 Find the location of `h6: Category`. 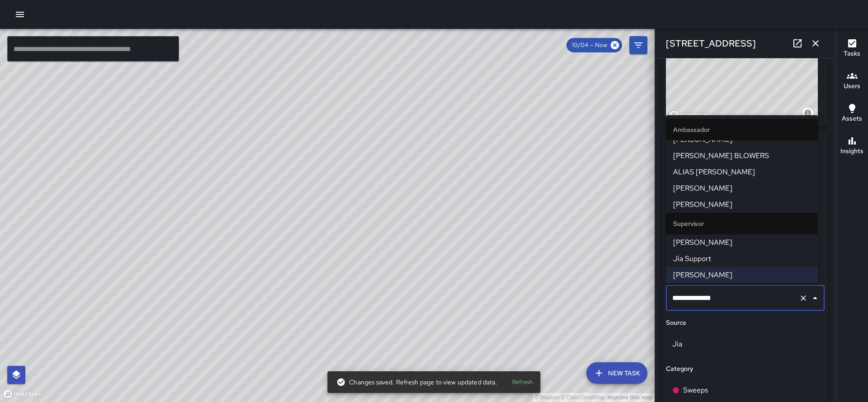

h6: Category is located at coordinates (680, 369).